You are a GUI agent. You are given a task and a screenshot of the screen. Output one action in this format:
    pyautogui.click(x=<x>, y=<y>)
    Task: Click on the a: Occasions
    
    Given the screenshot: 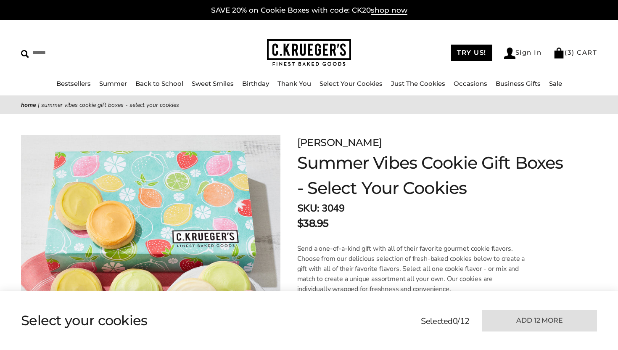 What is the action you would take?
    pyautogui.click(x=471, y=83)
    